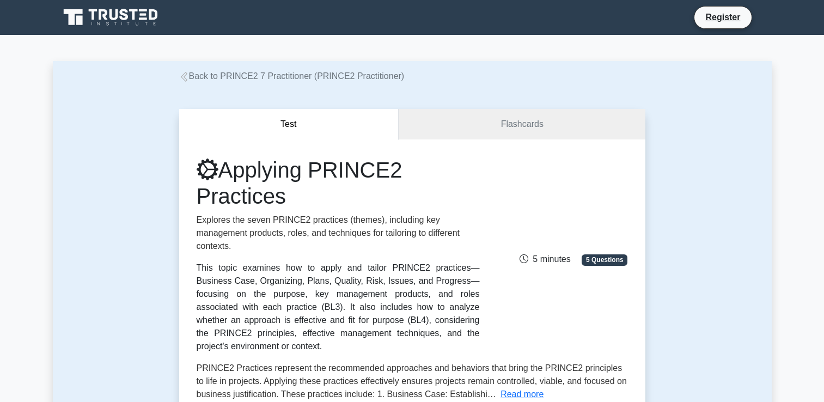  What do you see at coordinates (338, 233) in the screenshot?
I see `p: Explores the seven PRINCE2 practices (themes), including key management products, roles, and tech...` at bounding box center [338, 233].